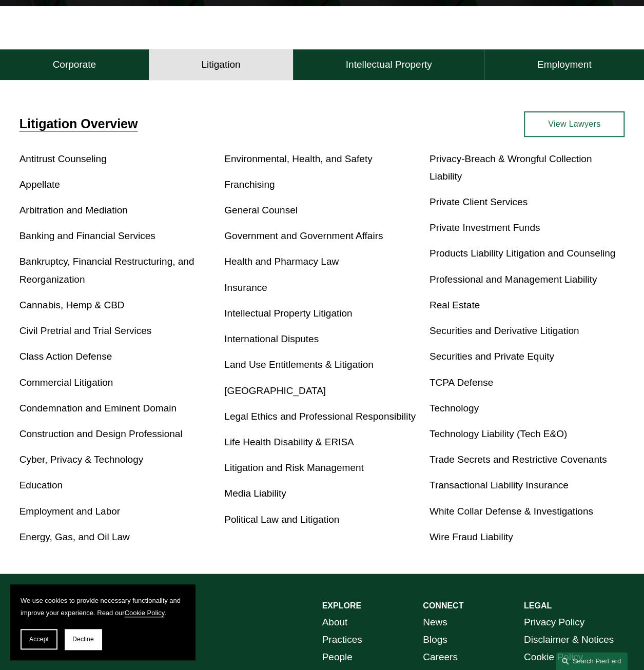 The image size is (644, 670). What do you see at coordinates (281, 261) in the screenshot?
I see `a: Health and Pharmacy Law` at bounding box center [281, 261].